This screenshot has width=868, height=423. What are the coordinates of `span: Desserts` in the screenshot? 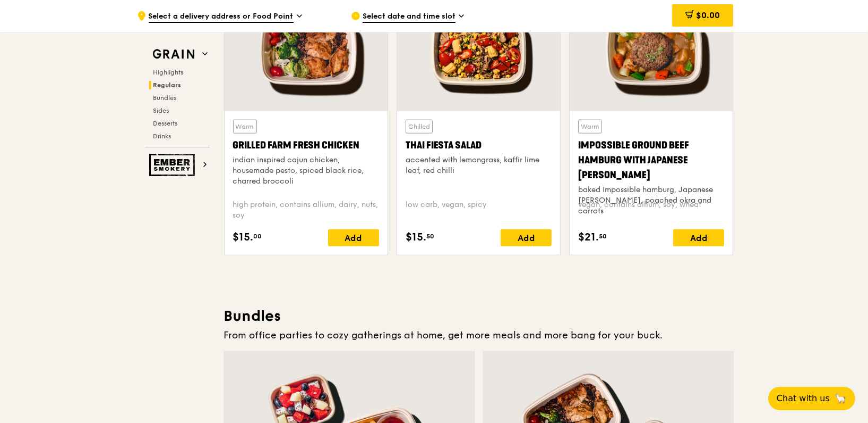 It's located at (166, 123).